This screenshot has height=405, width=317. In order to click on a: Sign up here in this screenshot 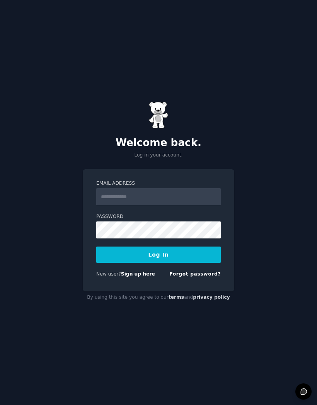, I will do `click(138, 274)`.